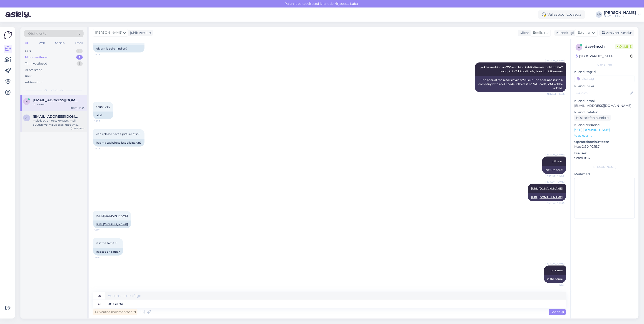 This screenshot has width=644, height=324. I want to click on span: 16:18, so click(103, 258).